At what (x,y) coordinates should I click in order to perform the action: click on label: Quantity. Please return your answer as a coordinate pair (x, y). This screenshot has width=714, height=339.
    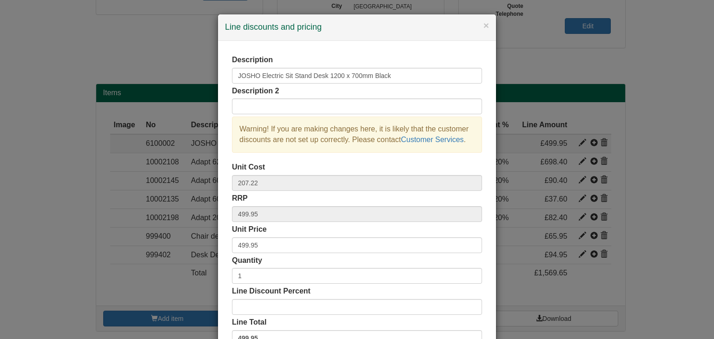
    Looking at the image, I should click on (247, 261).